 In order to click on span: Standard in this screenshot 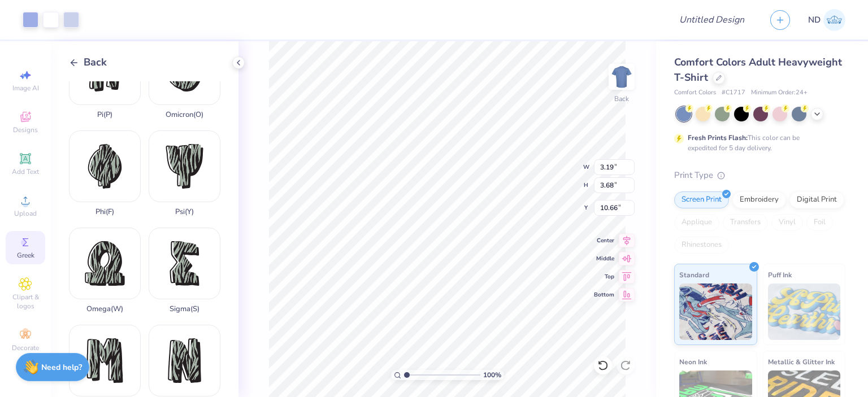, I will do `click(694, 274)`.